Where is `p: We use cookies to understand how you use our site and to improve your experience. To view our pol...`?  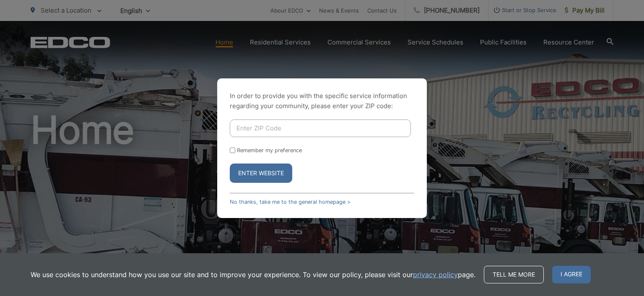 p: We use cookies to understand how you use our site and to improve your experience. To view our pol... is located at coordinates (253, 275).